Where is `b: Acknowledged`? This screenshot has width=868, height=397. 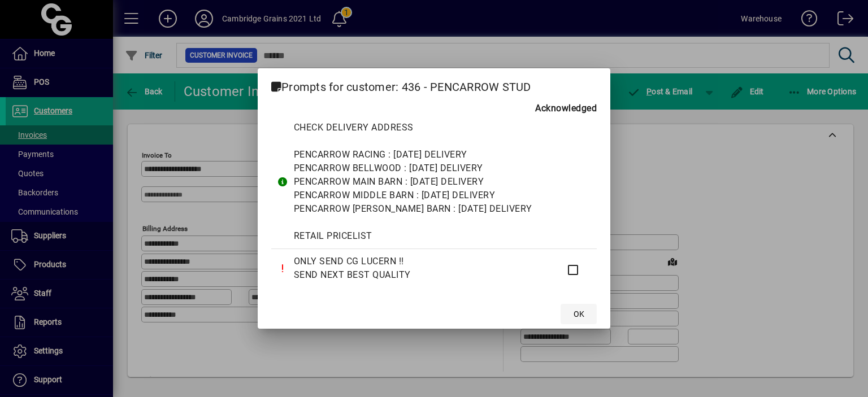
b: Acknowledged is located at coordinates (566, 108).